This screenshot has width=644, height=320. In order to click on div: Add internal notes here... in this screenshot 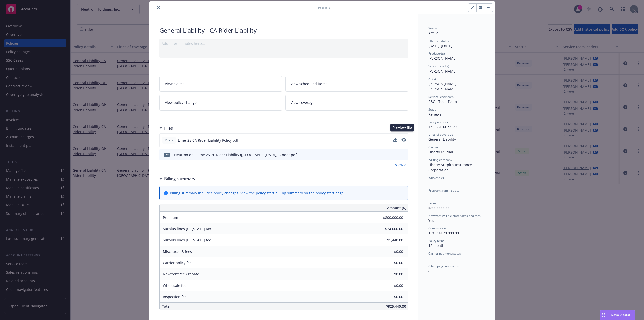, I will do `click(284, 44)`.